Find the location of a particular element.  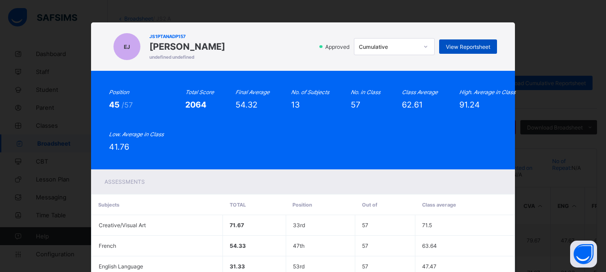

span: 2064 is located at coordinates (196, 105).